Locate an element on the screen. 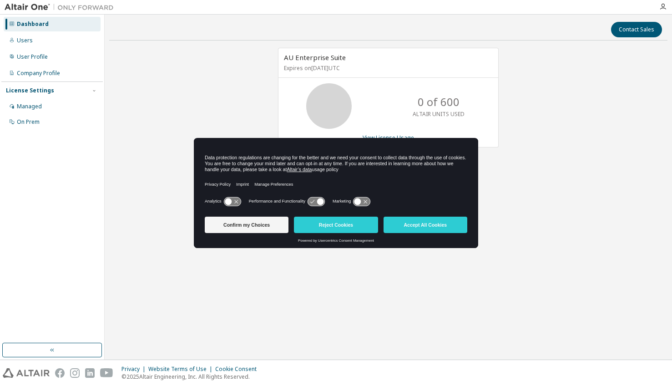 The image size is (672, 386). a: View License Usage is located at coordinates (388, 137).